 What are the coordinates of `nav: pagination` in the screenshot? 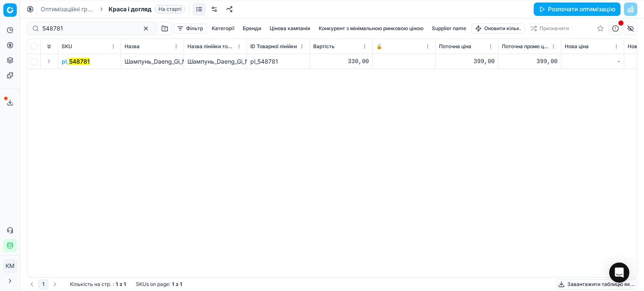 It's located at (43, 285).